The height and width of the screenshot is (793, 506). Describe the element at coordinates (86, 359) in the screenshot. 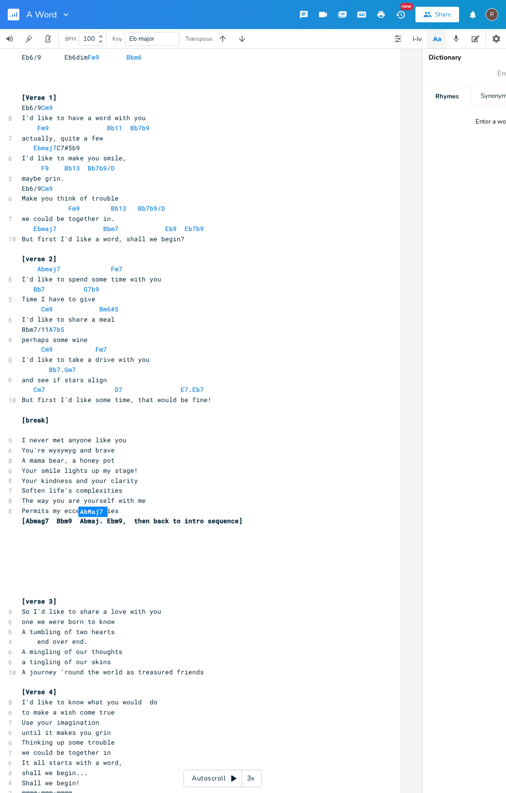

I see `span: I'd like to take a drive with you` at that location.